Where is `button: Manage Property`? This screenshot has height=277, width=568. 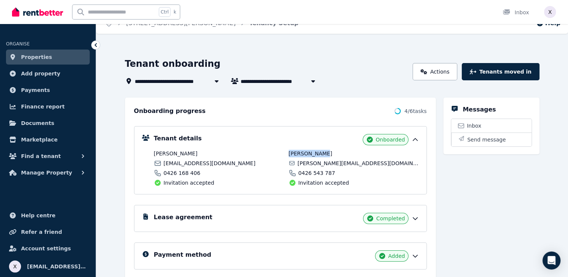 button: Manage Property is located at coordinates (48, 173).